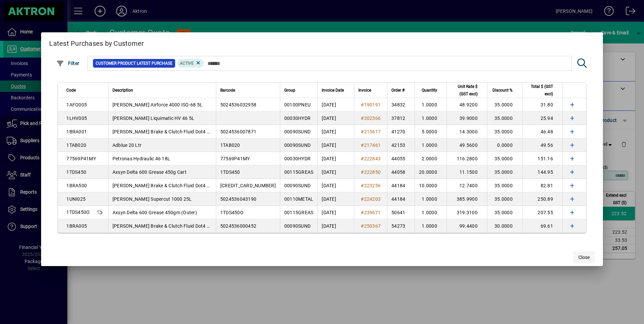 The width and height of the screenshot is (644, 324). What do you see at coordinates (71, 90) in the screenshot?
I see `span: Code` at bounding box center [71, 90].